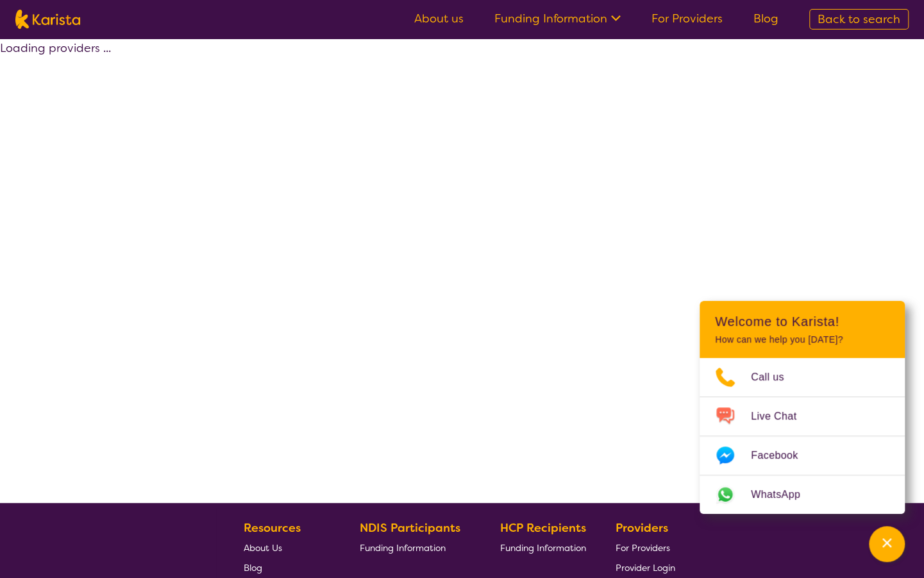  Describe the element at coordinates (775, 377) in the screenshot. I see `span: Call us` at that location.